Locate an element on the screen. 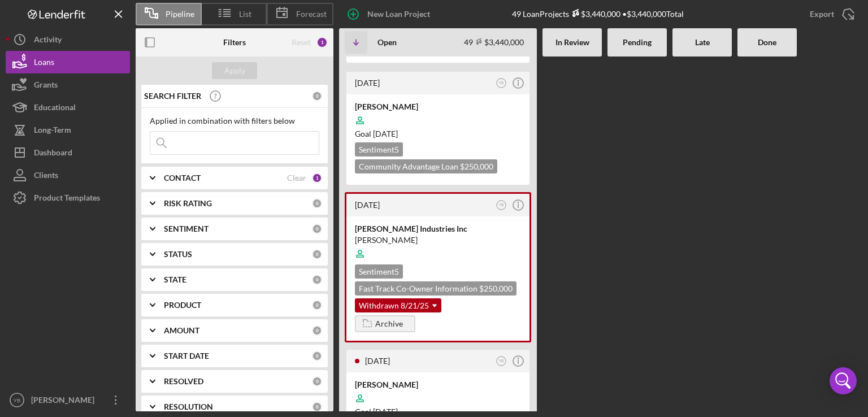 Image resolution: width=868 pixels, height=417 pixels. div: Open Intercom Messenger is located at coordinates (843, 380).